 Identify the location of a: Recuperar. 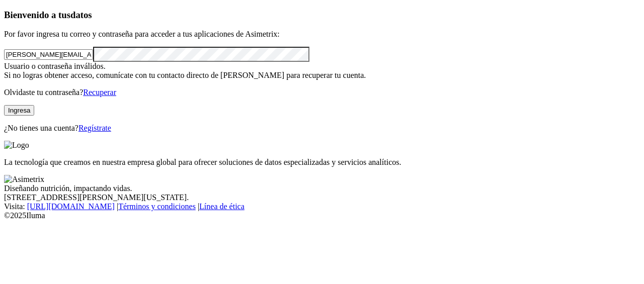
(100, 92).